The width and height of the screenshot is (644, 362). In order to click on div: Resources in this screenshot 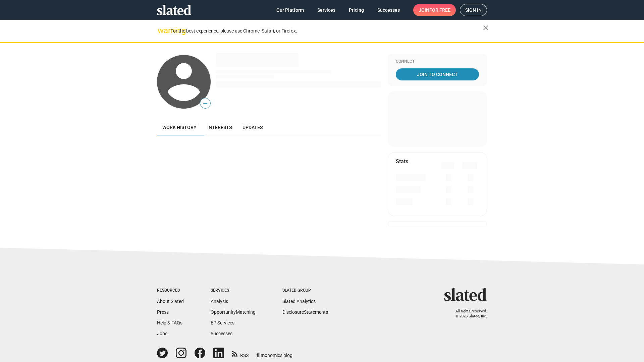, I will do `click(170, 290)`.